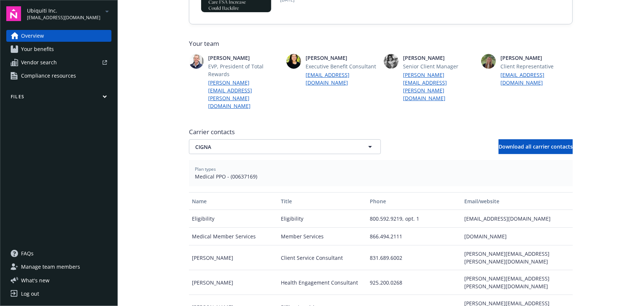 Image resolution: width=644 pixels, height=306 pixels. What do you see at coordinates (342, 66) in the screenshot?
I see `span: Executive Benefit Consultant` at bounding box center [342, 66].